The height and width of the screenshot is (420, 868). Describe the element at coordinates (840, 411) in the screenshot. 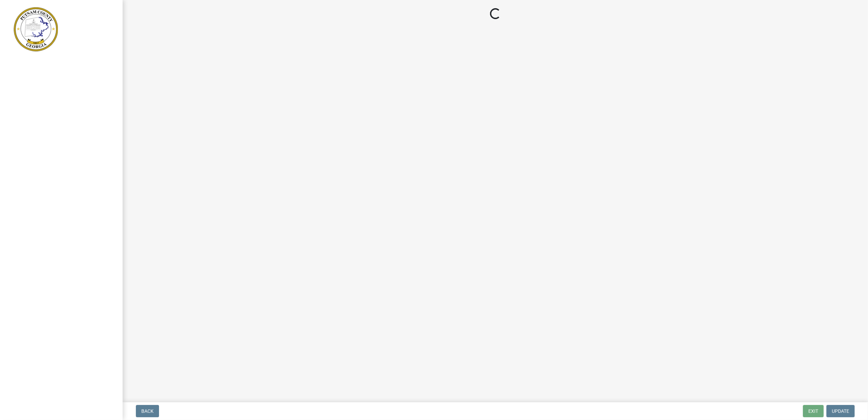

I see `span: Update` at that location.